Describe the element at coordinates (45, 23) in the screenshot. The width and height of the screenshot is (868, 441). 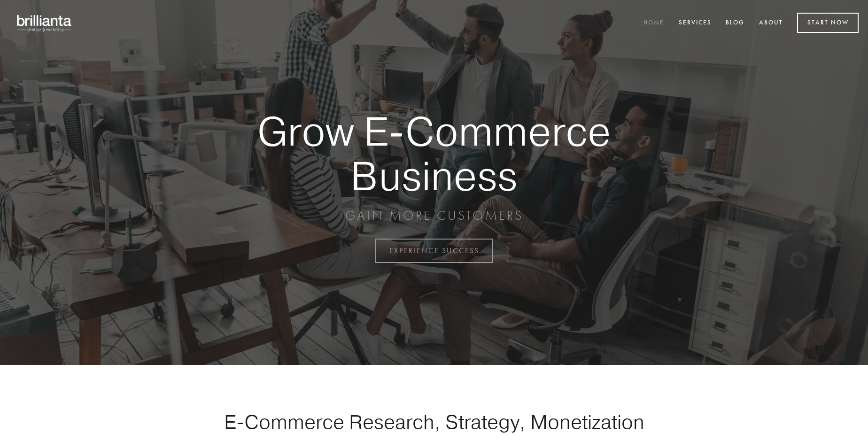
I see `img: brillianta - research, strategy, marketing` at that location.